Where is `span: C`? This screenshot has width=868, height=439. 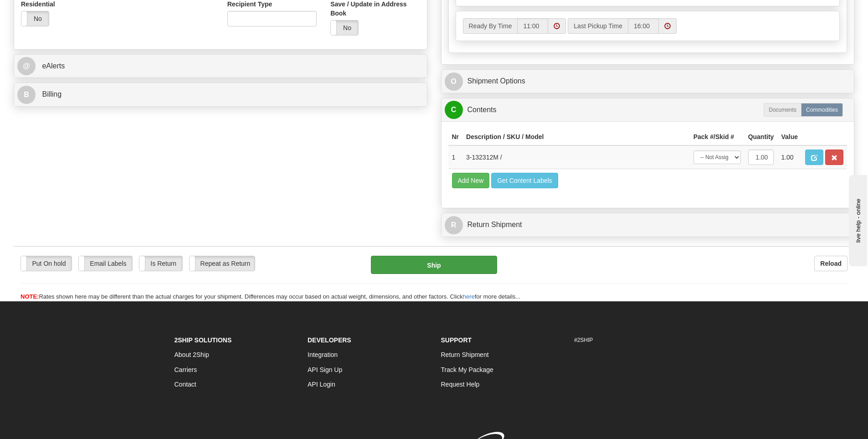
span: C is located at coordinates (453, 110).